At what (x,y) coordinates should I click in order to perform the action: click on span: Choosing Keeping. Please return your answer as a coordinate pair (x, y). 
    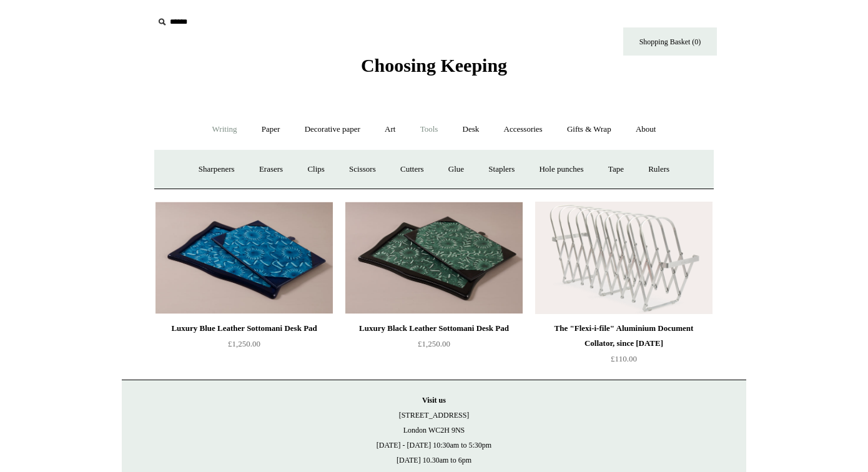
    Looking at the image, I should click on (434, 65).